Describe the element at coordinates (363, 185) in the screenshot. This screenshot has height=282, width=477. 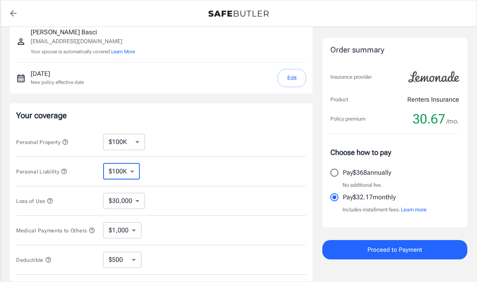
I see `p: No additional fee.` at that location.